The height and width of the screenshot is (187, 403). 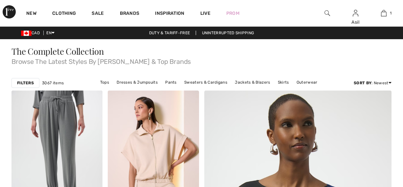 What do you see at coordinates (26, 33) in the screenshot?
I see `img: Canadian Dollar` at bounding box center [26, 33].